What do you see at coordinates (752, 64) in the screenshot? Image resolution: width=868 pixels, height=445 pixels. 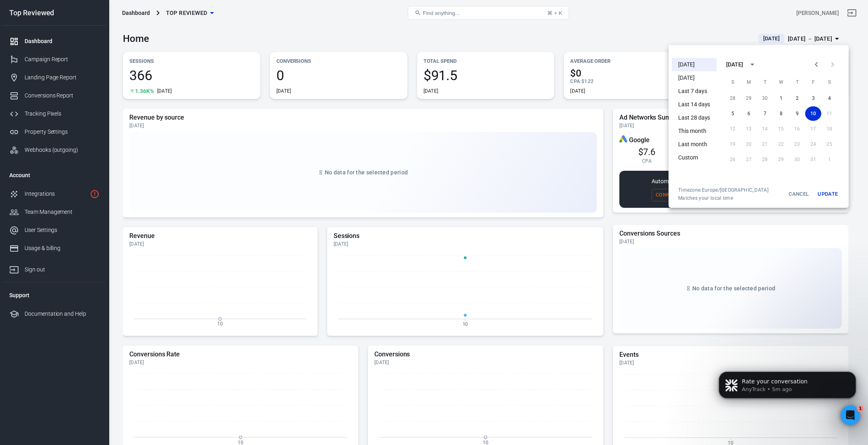 I see `button: calendar view is open, switch to year view` at bounding box center [752, 64].